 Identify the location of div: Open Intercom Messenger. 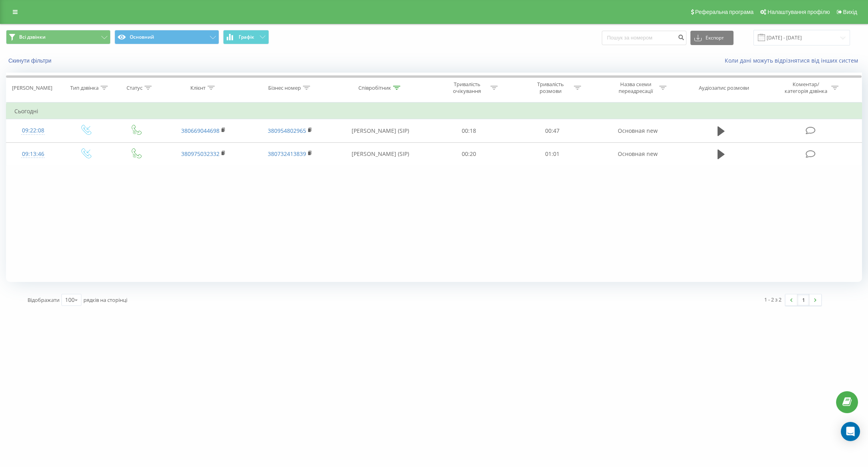
(851, 432).